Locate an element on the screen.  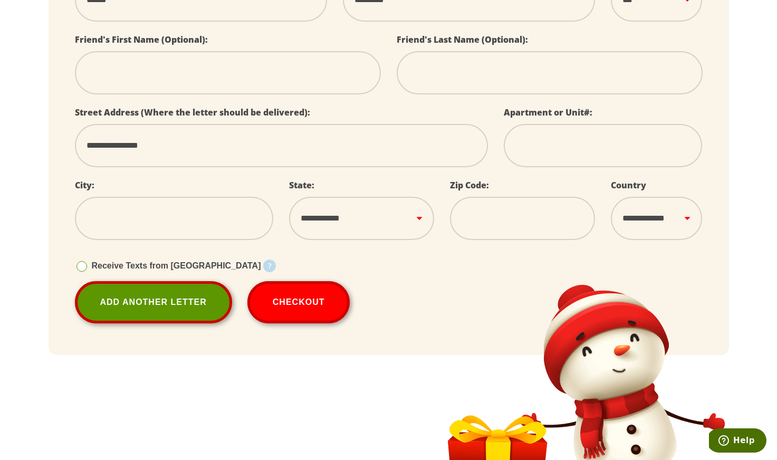
label: State: is located at coordinates (302, 185).